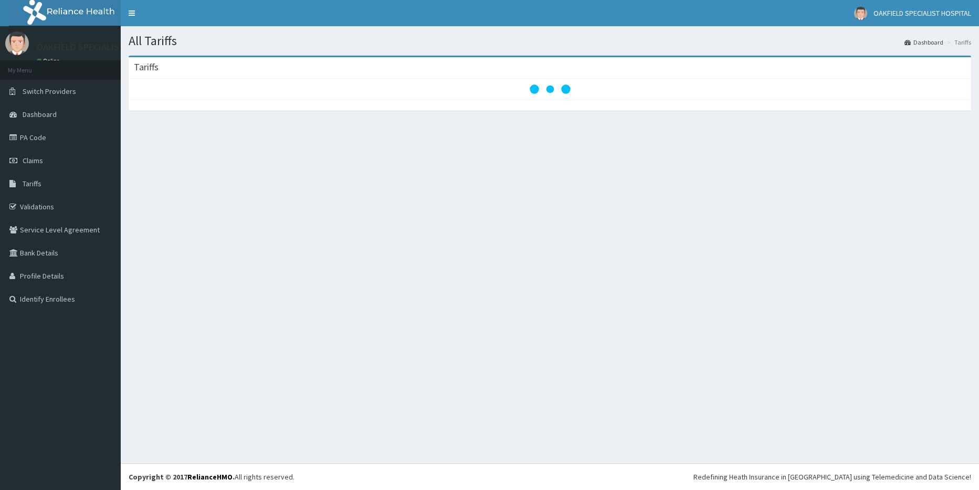  I want to click on span: OAKFIELD SPECIALIST HOSPITAL, so click(923, 13).